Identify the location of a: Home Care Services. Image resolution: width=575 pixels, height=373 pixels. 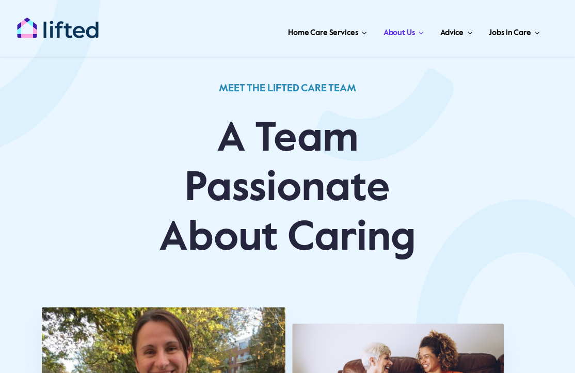
(327, 31).